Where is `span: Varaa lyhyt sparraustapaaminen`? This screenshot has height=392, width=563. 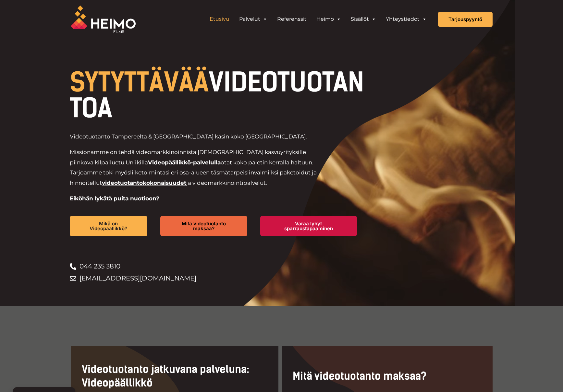
span: Varaa lyhyt sparraustapaaminen is located at coordinates (309, 226).